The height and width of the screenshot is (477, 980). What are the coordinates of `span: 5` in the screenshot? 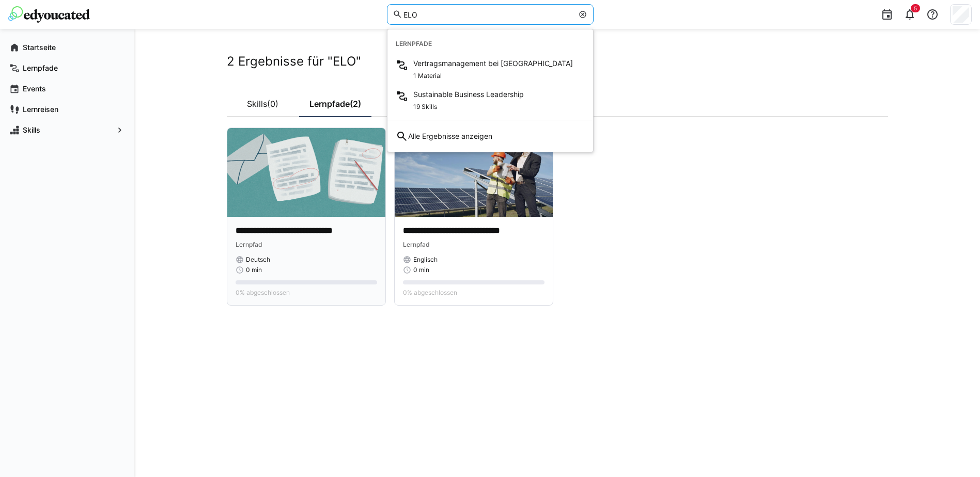 It's located at (915, 8).